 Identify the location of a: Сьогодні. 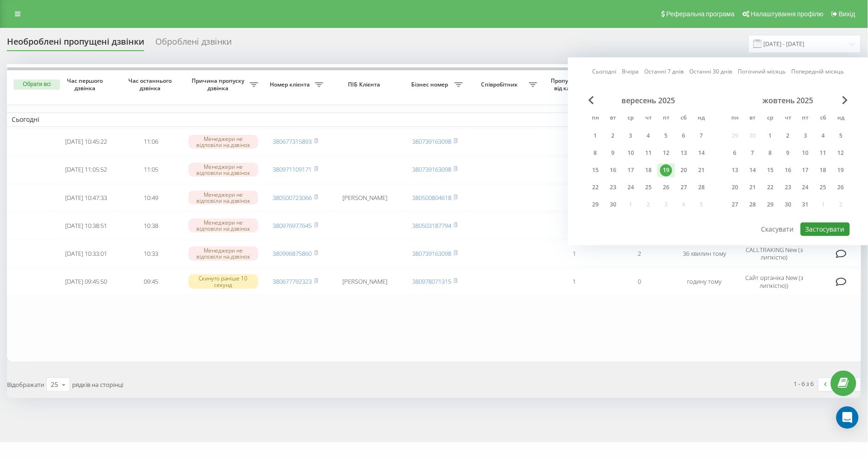
(605, 71).